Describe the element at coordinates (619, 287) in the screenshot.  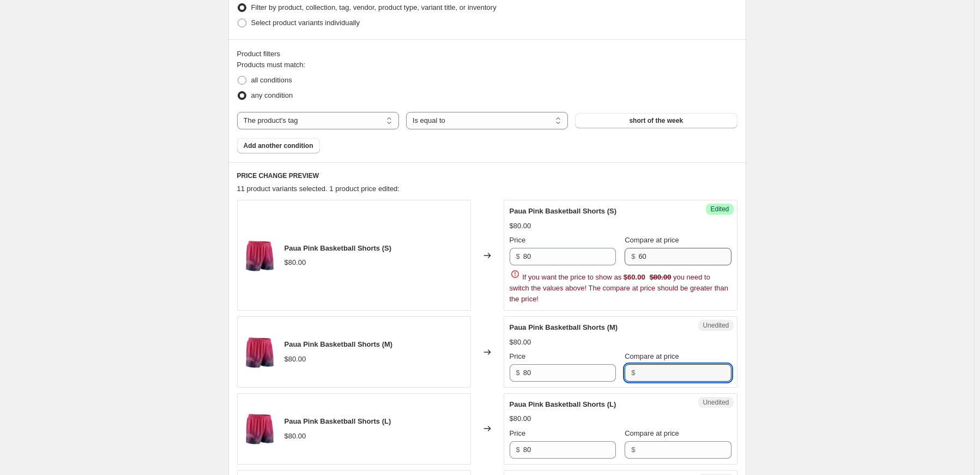
I see `span: If you want the price to show as you need to switch the values above! The compare at price should...` at that location.